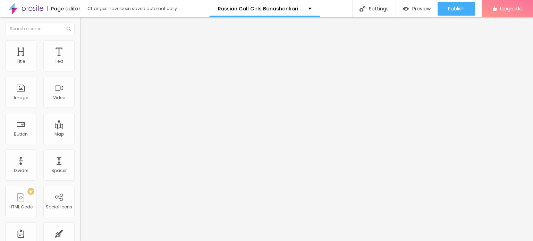  Describe the element at coordinates (59, 171) in the screenshot. I see `div: Spacer` at that location.